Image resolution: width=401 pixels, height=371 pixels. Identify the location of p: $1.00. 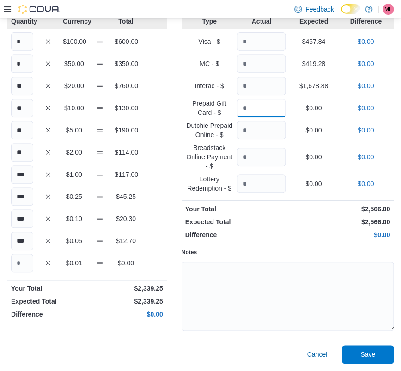
(74, 175).